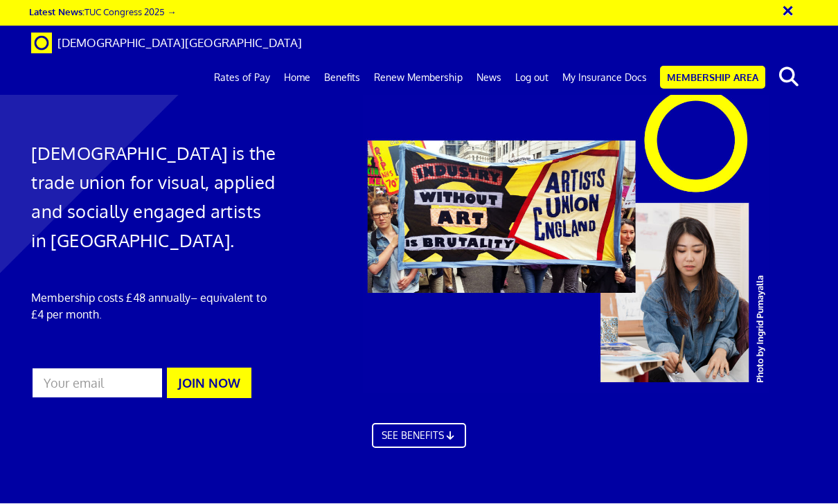 Image resolution: width=838 pixels, height=504 pixels. What do you see at coordinates (209, 382) in the screenshot?
I see `button: JOIN NOW` at bounding box center [209, 382].